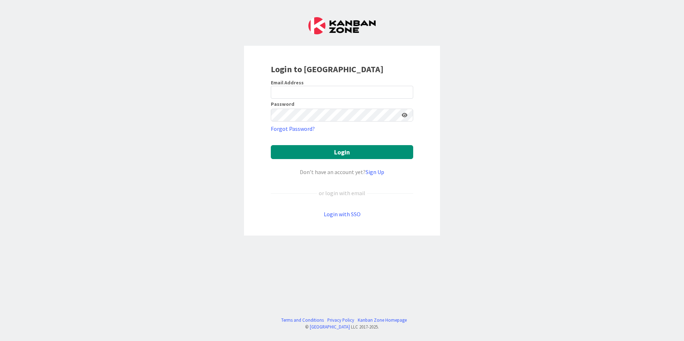 The image size is (684, 341). Describe the element at coordinates (375, 172) in the screenshot. I see `a: Sign Up` at that location.